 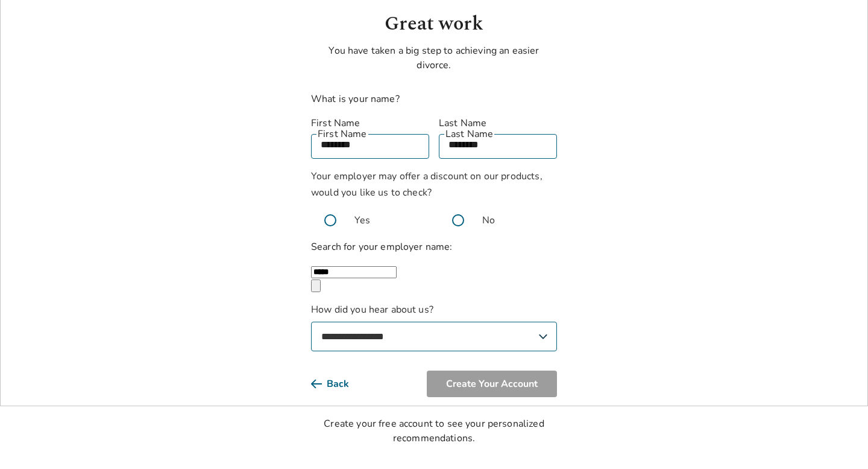 I want to click on select: How did you hear about us?, so click(x=434, y=336).